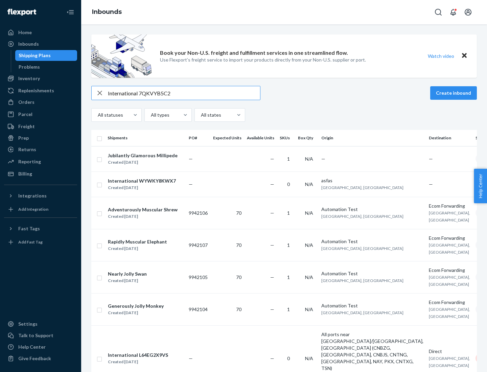 Image resolution: width=487 pixels, height=372 pixels. I want to click on div: Add Fast Tag, so click(30, 242).